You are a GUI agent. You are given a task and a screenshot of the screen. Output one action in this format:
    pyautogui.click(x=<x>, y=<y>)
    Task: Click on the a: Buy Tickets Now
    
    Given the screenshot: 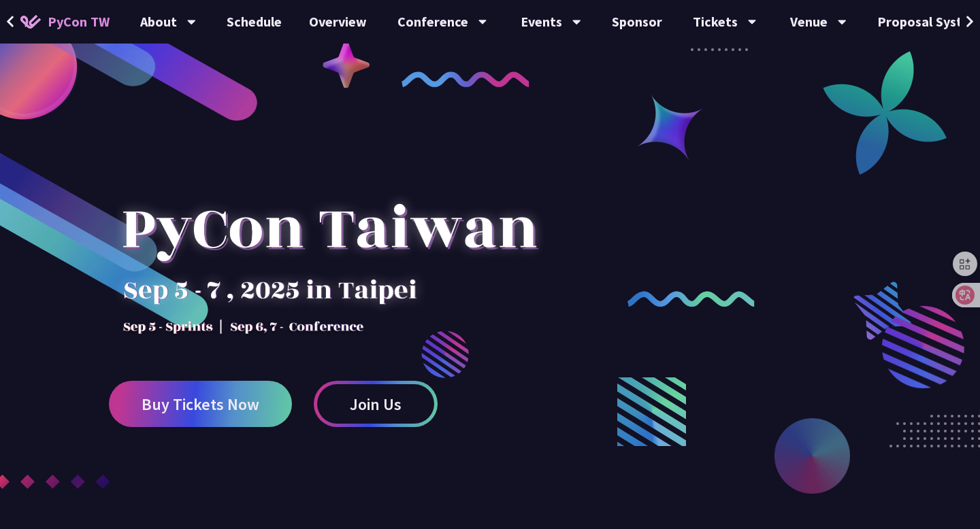 What is the action you would take?
    pyautogui.click(x=200, y=404)
    